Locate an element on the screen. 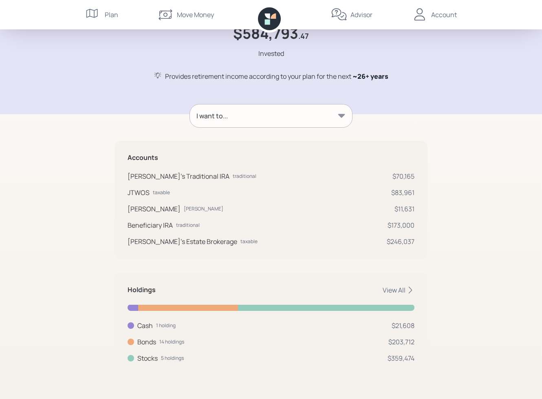 The width and height of the screenshot is (542, 399). div: 5 holdings is located at coordinates (172, 358).